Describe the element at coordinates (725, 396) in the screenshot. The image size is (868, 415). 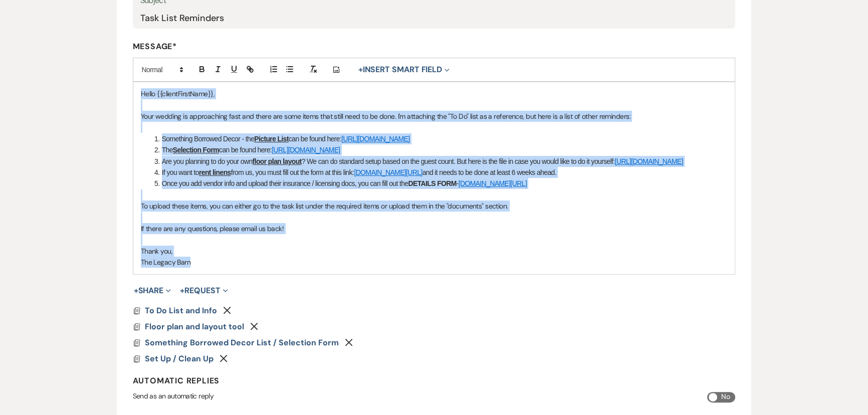
I see `span: No` at that location.